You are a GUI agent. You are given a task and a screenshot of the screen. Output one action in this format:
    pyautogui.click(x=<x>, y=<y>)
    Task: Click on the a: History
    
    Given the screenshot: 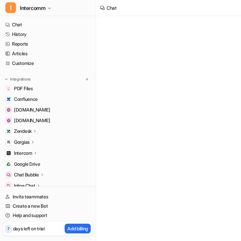 What is the action you would take?
    pyautogui.click(x=48, y=34)
    